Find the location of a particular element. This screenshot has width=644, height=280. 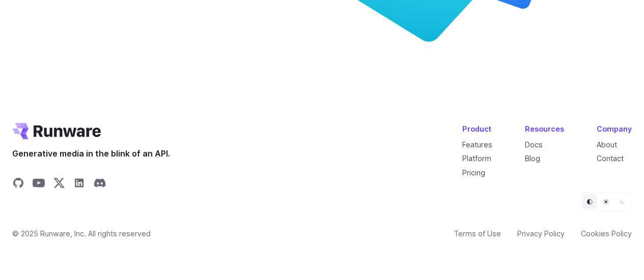

ul: Theme selector is located at coordinates (606, 202).